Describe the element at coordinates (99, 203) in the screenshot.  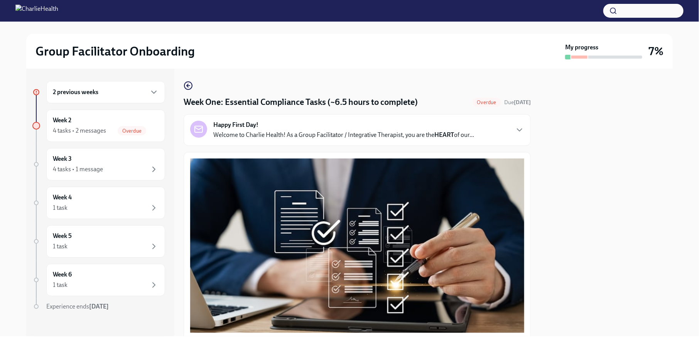
I see `a: Week 41 task` at that location.